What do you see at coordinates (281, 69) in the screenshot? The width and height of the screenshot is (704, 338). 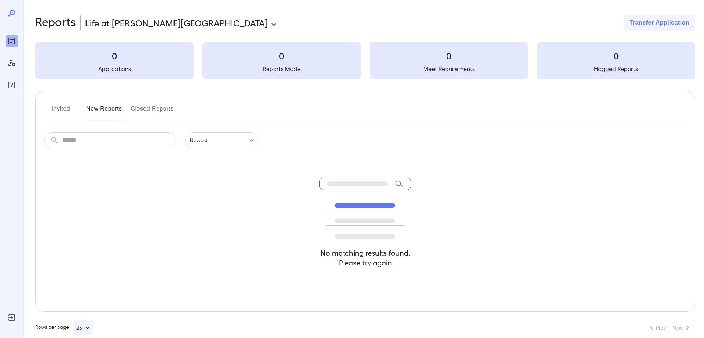 I see `h5: Reports Made` at bounding box center [281, 69].